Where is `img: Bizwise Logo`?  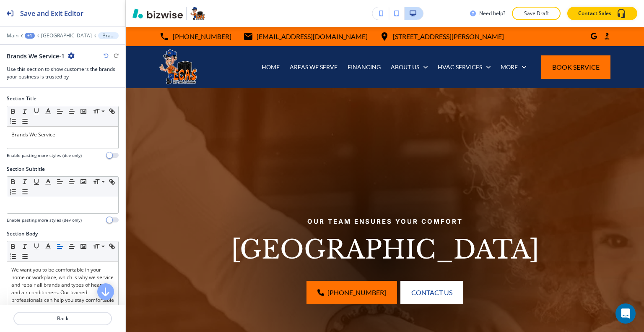
img: Bizwise Logo is located at coordinates (157, 13).